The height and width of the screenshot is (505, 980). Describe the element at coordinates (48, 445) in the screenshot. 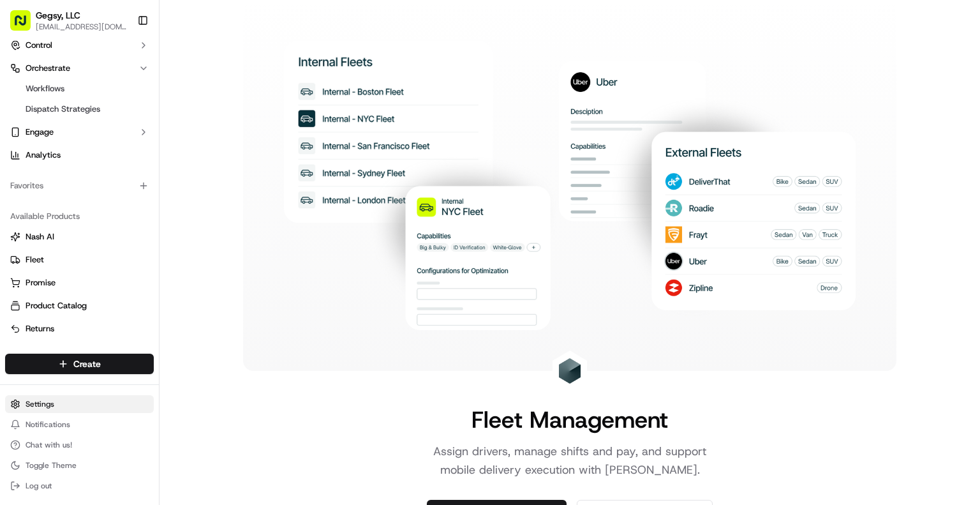

I see `span: Chat with us!` at that location.